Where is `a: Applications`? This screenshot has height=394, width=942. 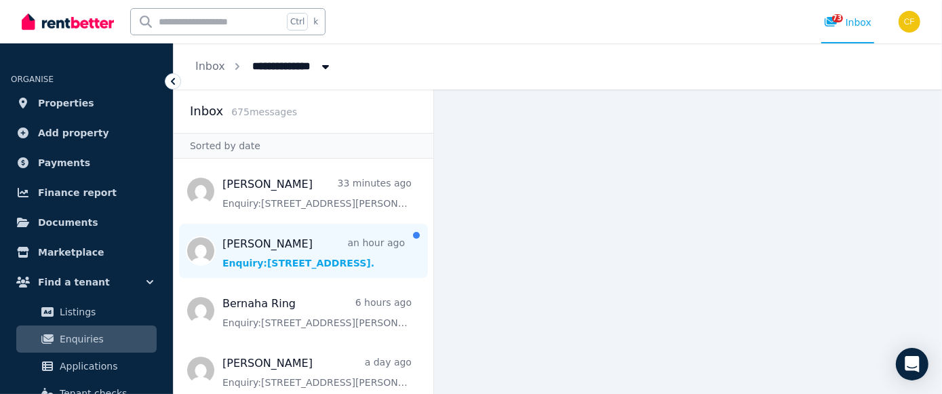
a: Applications is located at coordinates (86, 366).